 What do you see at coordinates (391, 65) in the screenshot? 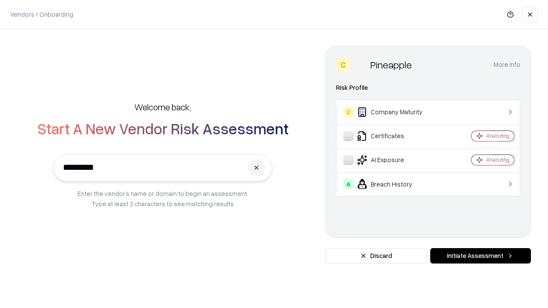
I see `div: Pineapple` at bounding box center [391, 65].